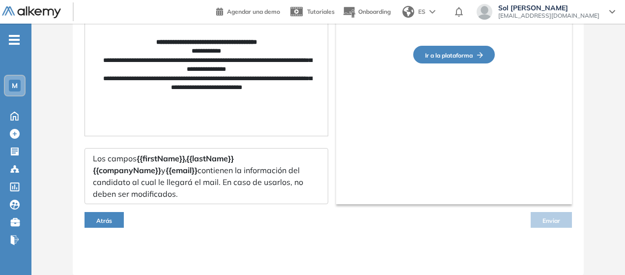 The height and width of the screenshot is (275, 625). What do you see at coordinates (551, 220) in the screenshot?
I see `span: Enviar` at bounding box center [551, 220].